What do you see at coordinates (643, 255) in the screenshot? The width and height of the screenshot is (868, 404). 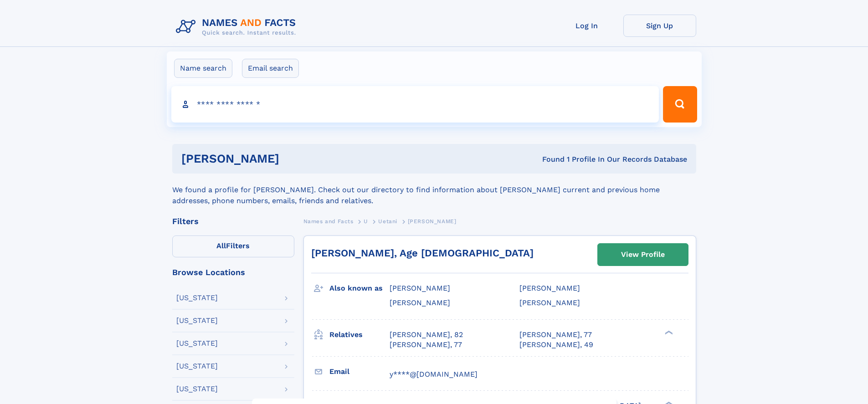 I see `a: View Profile` at bounding box center [643, 255].